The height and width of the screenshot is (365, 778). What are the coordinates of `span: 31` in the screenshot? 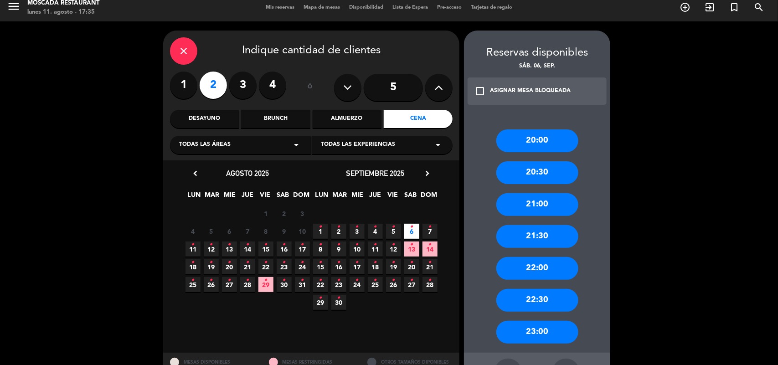 It's located at (302, 284).